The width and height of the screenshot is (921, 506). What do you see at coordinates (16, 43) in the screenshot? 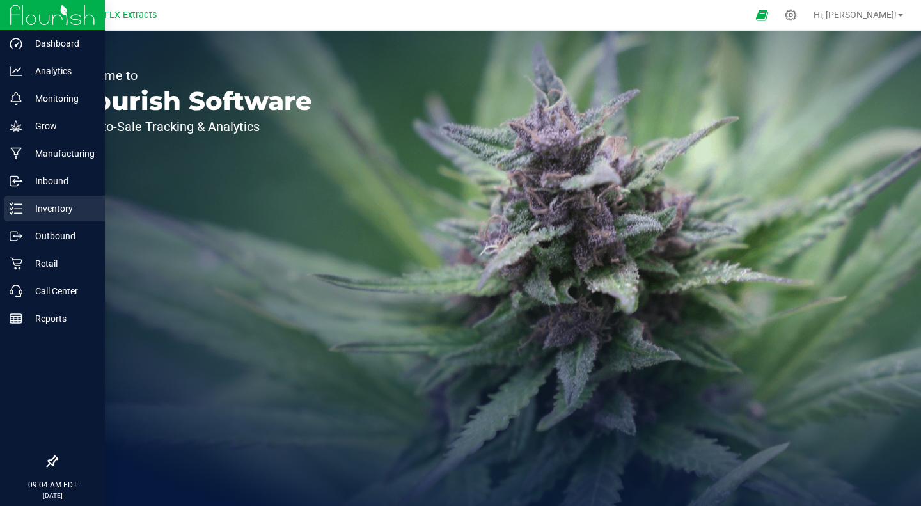
I see `inline-svg: Dashboard` at bounding box center [16, 43].